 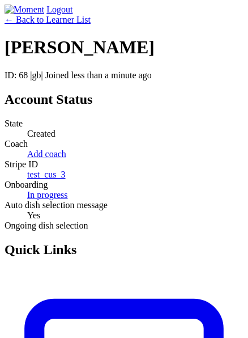 I want to click on dt: Stripe ID, so click(x=124, y=164).